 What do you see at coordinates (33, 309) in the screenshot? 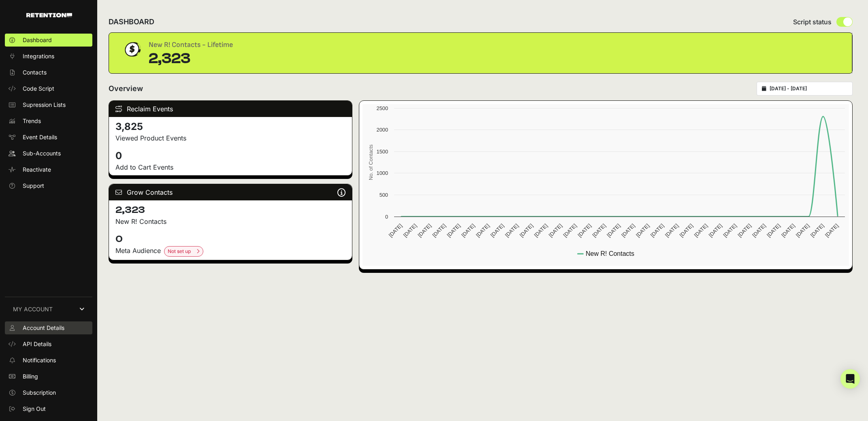
I see `span: MY ACCOUNT` at bounding box center [33, 309].